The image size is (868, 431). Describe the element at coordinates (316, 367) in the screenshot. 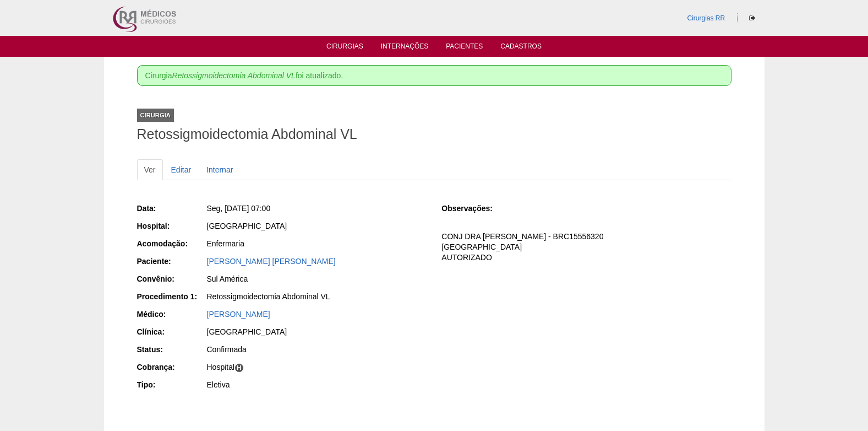

I see `div: Hospital` at that location.